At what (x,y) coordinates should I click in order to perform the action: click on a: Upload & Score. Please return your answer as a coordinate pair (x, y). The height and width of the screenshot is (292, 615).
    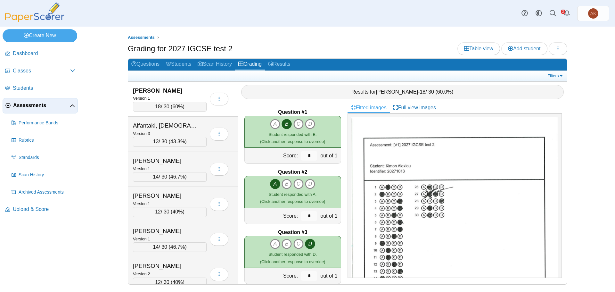
    Looking at the image, I should click on (40, 210).